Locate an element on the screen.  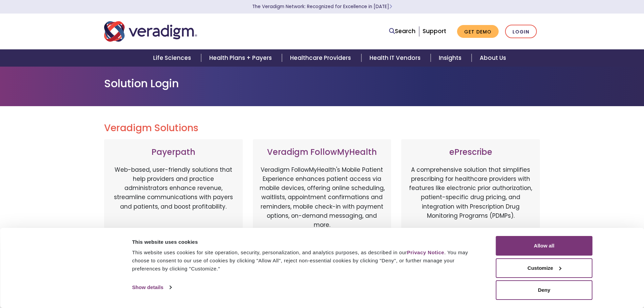
div: This website uses cookies is located at coordinates (306, 242).